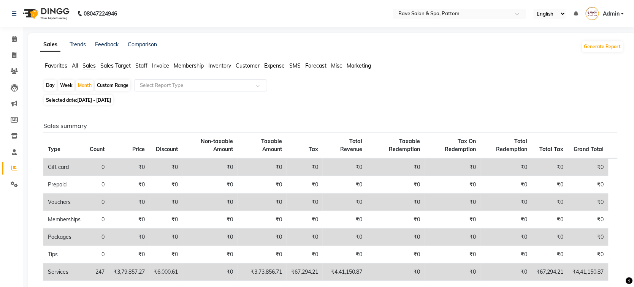  Describe the element at coordinates (45, 14) in the screenshot. I see `img: logo` at that location.